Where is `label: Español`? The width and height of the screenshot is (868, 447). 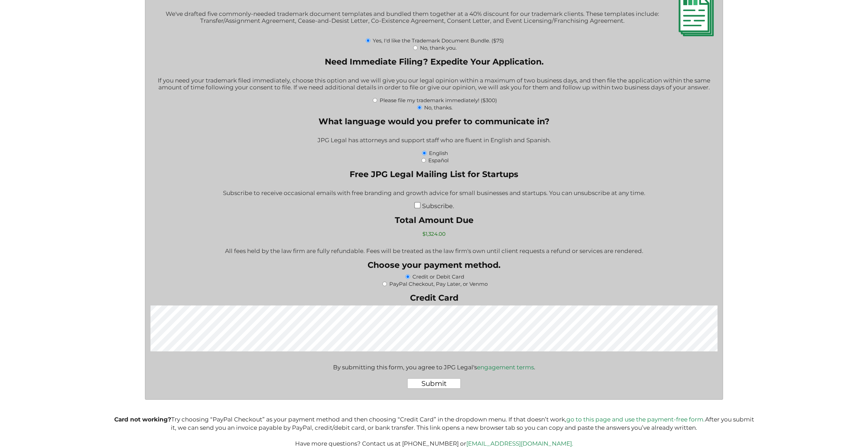
label: Español is located at coordinates (439, 160).